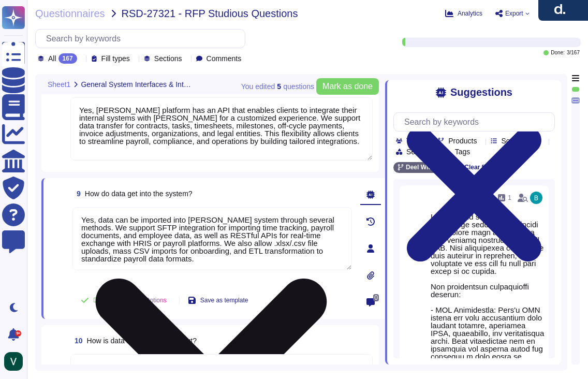 The image size is (588, 379). What do you see at coordinates (574, 53) in the screenshot?
I see `span: 3 / 167` at bounding box center [574, 53].